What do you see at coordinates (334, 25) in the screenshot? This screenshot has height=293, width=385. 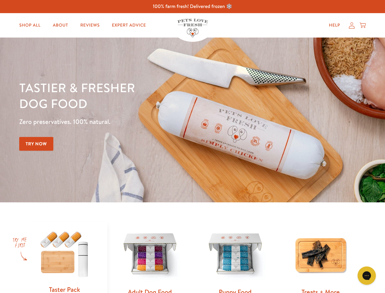 I see `a: Help` at bounding box center [334, 25].